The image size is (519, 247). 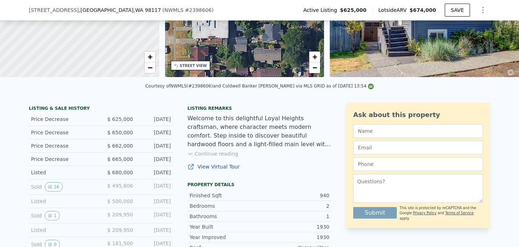 What do you see at coordinates (120, 243) in the screenshot?
I see `span: $ 181,500` at bounding box center [120, 243].